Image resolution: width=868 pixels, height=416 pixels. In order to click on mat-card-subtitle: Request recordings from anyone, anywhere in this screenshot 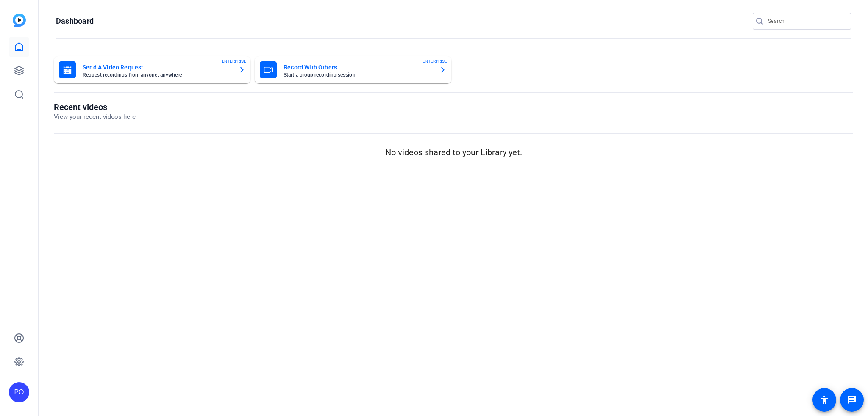, I will do `click(157, 75)`.